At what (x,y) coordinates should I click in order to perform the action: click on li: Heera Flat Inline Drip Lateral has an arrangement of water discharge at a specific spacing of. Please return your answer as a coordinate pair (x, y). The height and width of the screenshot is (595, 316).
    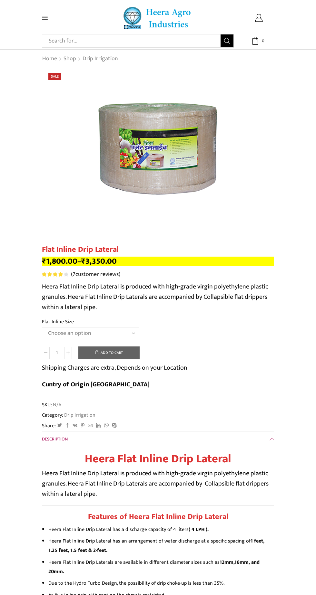
    Looking at the image, I should click on (161, 546).